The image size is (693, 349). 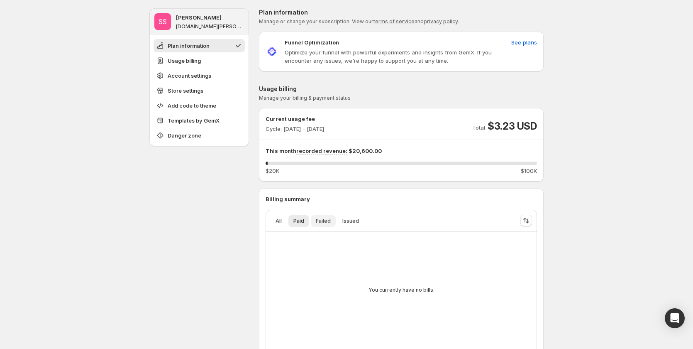 I want to click on button: Store settings, so click(x=199, y=90).